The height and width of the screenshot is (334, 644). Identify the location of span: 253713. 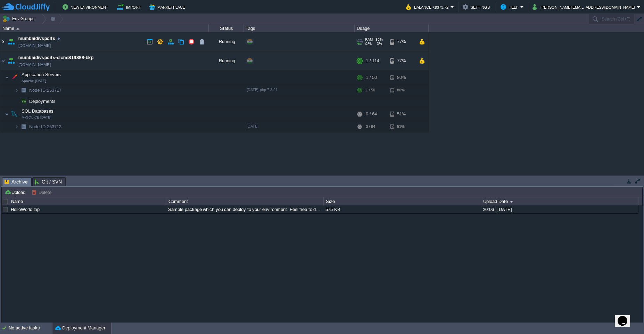
(45, 126).